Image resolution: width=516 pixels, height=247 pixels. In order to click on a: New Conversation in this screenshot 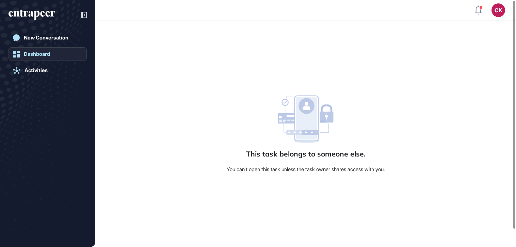, I will do `click(48, 38)`.